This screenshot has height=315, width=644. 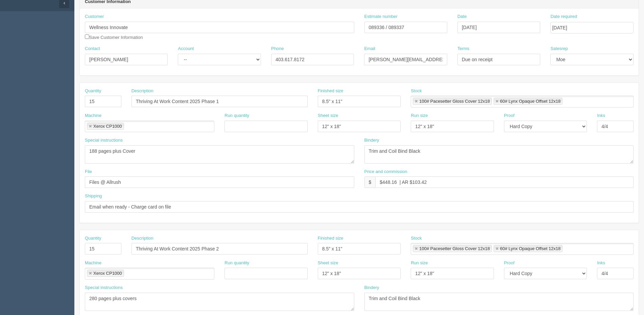 I want to click on div: Save Customer Information, so click(x=219, y=27).